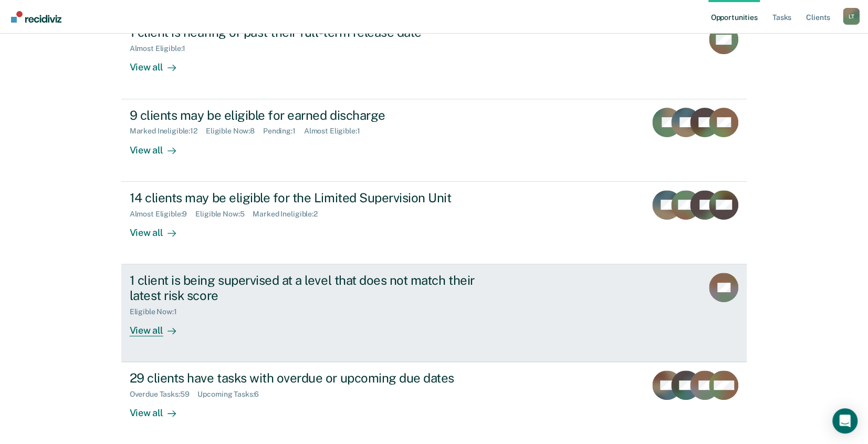  What do you see at coordinates (434, 57) in the screenshot?
I see `a: 1 client is nearing or past their full-term release dateAlmost Eligible:1View all` at bounding box center [434, 57].